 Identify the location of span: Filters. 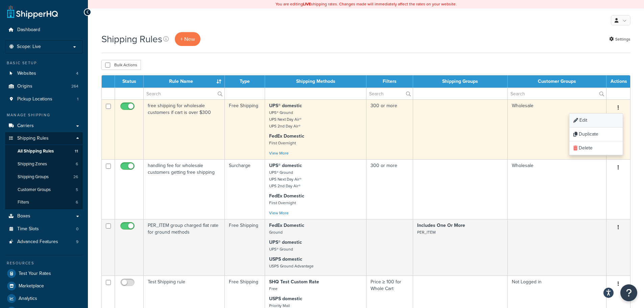
(23, 202).